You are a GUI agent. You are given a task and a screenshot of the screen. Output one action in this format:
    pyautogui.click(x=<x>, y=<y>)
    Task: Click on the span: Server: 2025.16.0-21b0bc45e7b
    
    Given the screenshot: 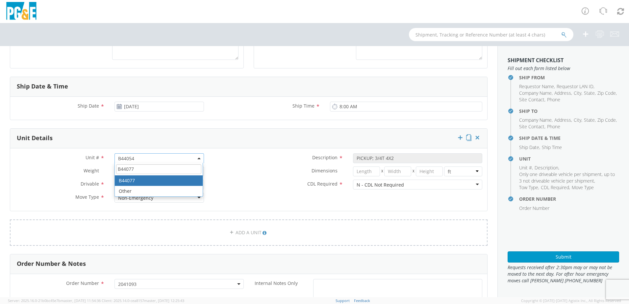 What is the action you would take?
    pyautogui.click(x=54, y=301)
    